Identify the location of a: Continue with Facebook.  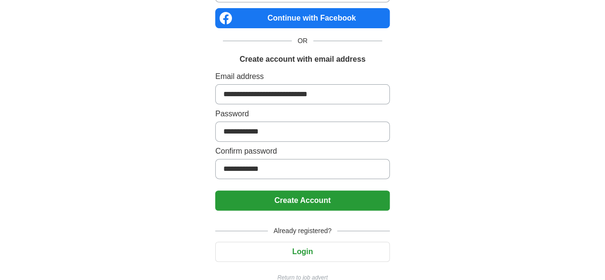
(302, 18).